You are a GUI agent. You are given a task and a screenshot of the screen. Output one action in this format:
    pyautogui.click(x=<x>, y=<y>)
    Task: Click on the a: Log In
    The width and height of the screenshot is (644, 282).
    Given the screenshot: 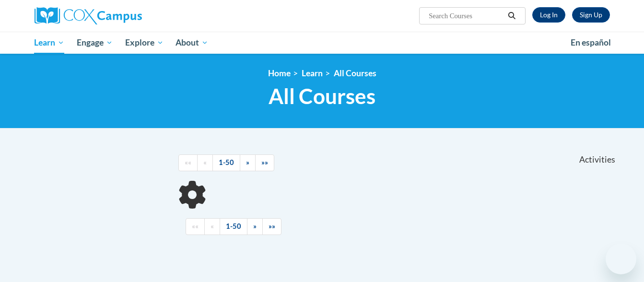 What is the action you would take?
    pyautogui.click(x=548, y=15)
    